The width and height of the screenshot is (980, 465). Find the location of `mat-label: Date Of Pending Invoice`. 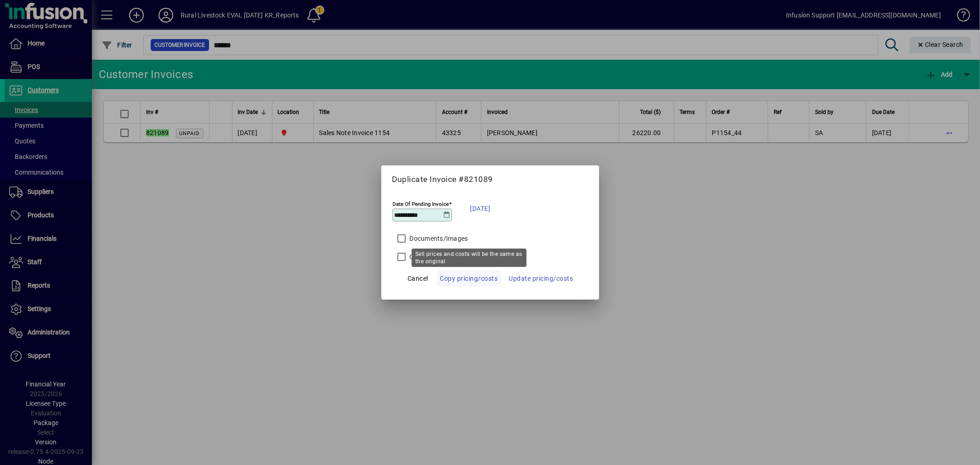

mat-label: Date Of Pending Invoice is located at coordinates (421, 204).